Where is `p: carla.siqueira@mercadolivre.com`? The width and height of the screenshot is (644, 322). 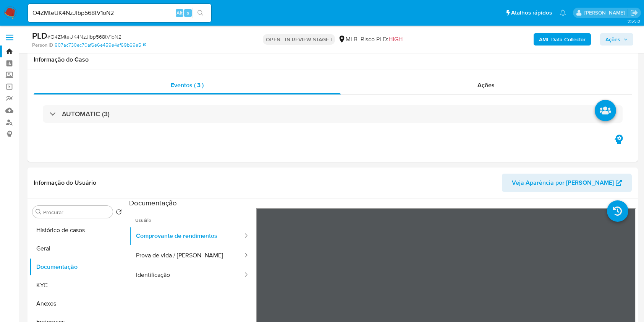
p: carla.siqueira@mercadolivre.com is located at coordinates (606, 12).